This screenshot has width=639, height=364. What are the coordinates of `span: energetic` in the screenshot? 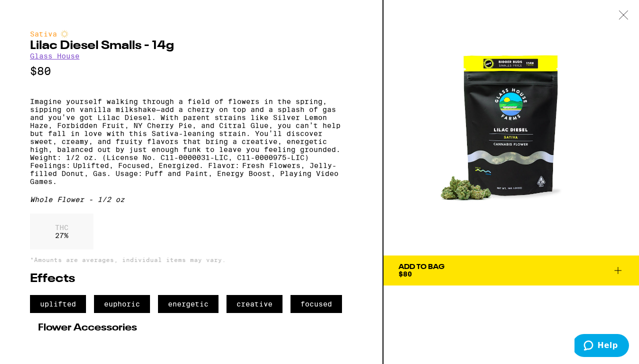 It's located at (188, 304).